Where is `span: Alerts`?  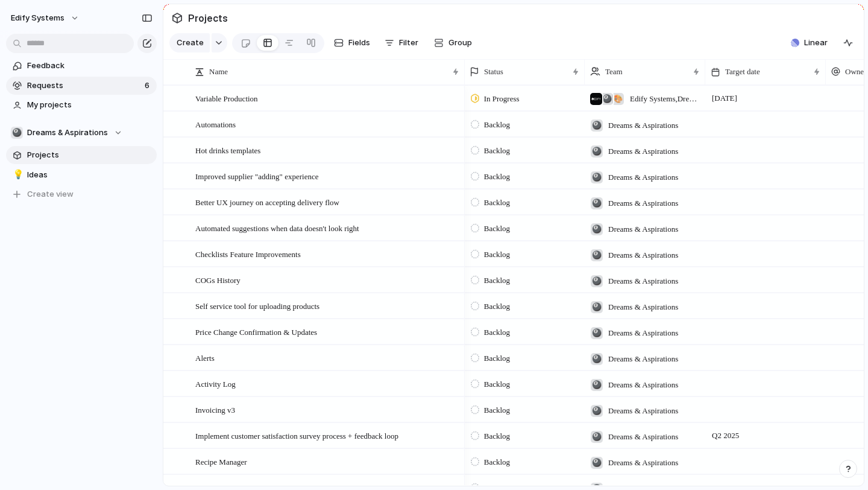 span: Alerts is located at coordinates (205, 357).